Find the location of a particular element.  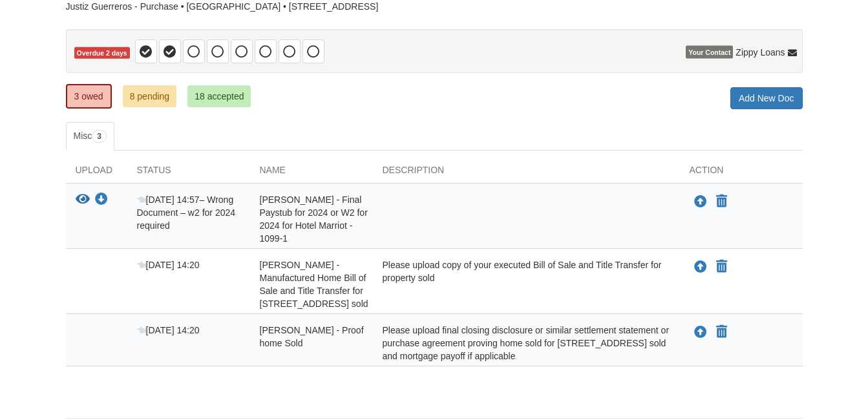

button: View Yaimys Justiz Guerreros - Final Paystub for 2024 or W2 for 2024 for Hotel Marriot - 1099-1 is located at coordinates (83, 199).